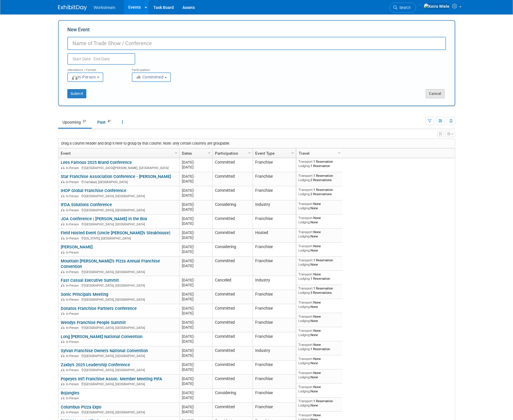 The height and width of the screenshot is (420, 513). I want to click on span: Committed, so click(150, 77).